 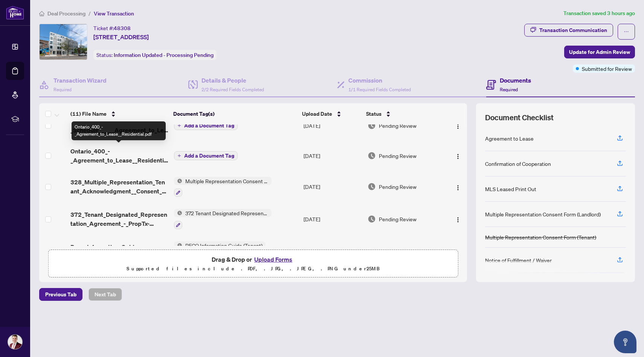 I want to click on button: Previous Tab, so click(x=61, y=295).